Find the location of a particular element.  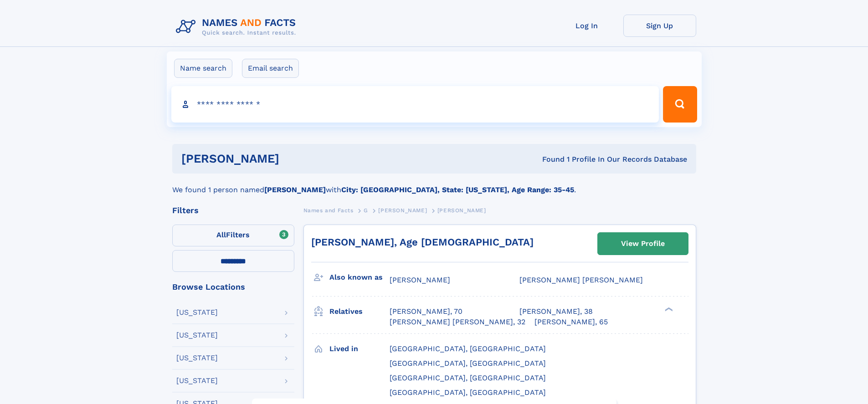

a: Log In is located at coordinates (587, 25).